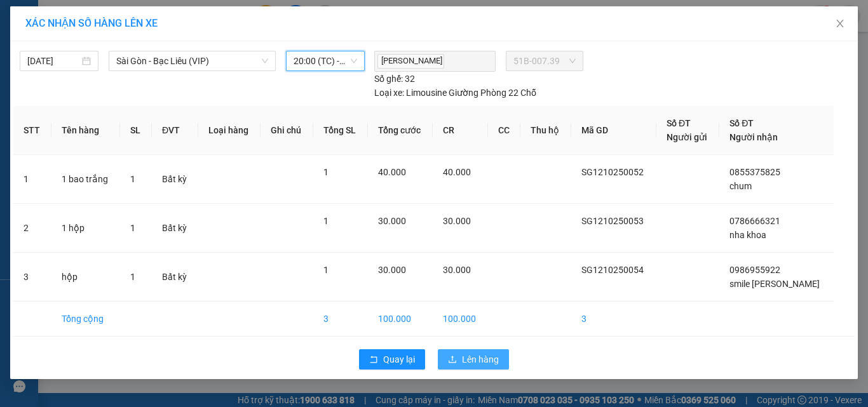 This screenshot has height=407, width=868. Describe the element at coordinates (374, 360) in the screenshot. I see `span: rollback` at that location.